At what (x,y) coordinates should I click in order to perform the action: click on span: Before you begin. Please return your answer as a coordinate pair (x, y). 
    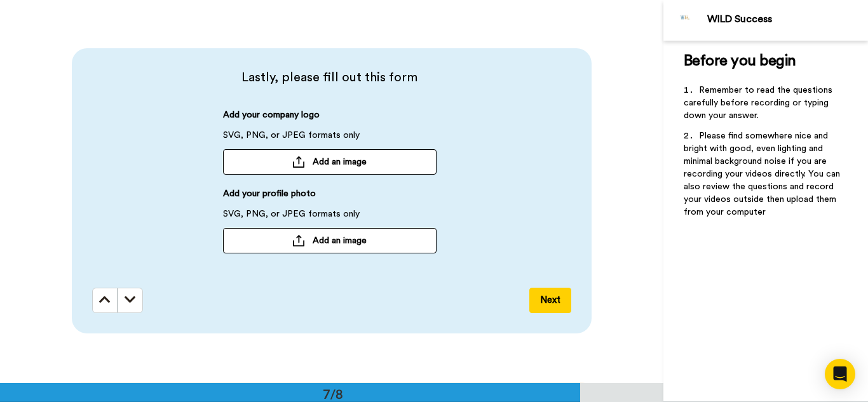
    Looking at the image, I should click on (740, 61).